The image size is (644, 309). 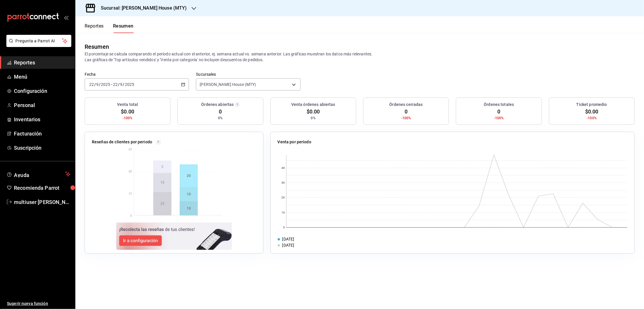 I want to click on h3: Órdenes totales, so click(x=499, y=105).